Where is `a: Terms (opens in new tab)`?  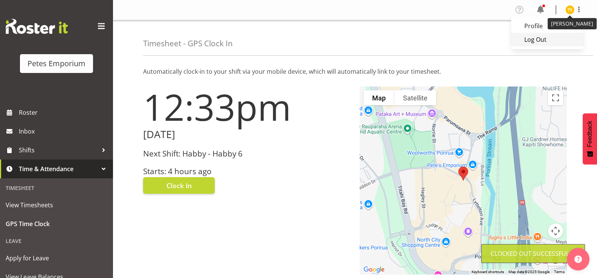
a: Terms (opens in new tab) is located at coordinates (559, 272).